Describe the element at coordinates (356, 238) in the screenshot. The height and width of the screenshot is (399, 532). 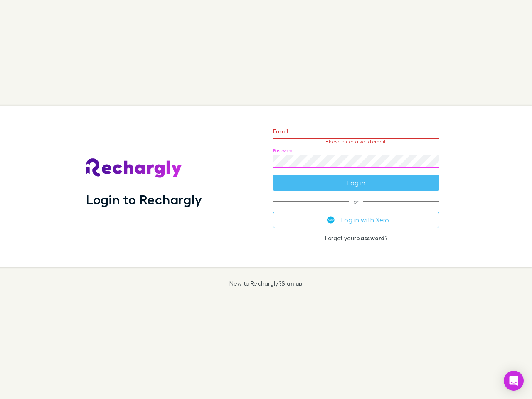
I see `p: Forgot your ?` at that location.